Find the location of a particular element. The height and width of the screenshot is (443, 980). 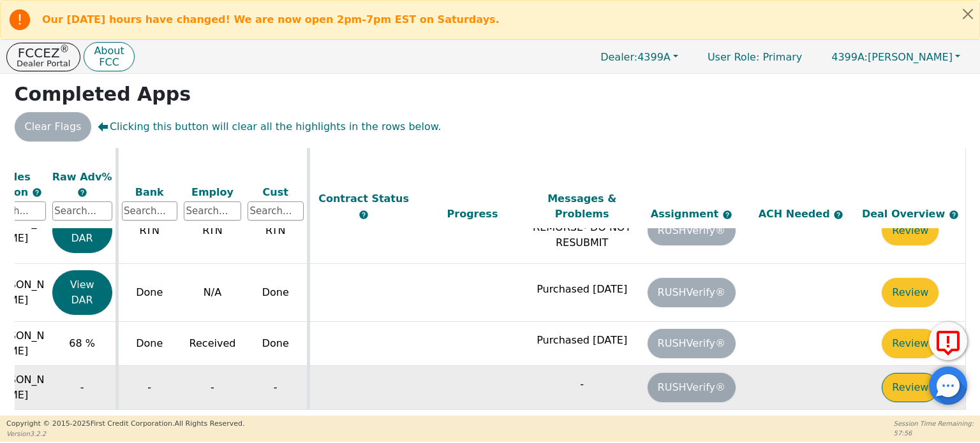

p: About is located at coordinates (108, 51).